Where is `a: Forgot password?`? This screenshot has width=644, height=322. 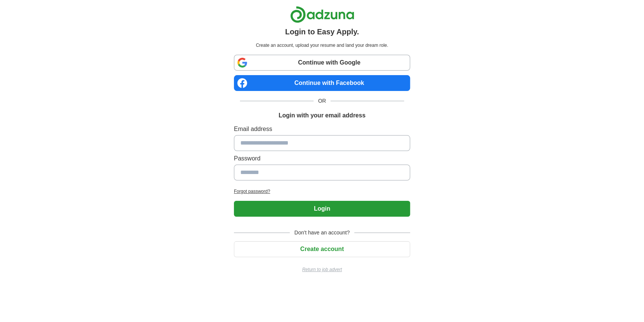
a: Forgot password? is located at coordinates (322, 191).